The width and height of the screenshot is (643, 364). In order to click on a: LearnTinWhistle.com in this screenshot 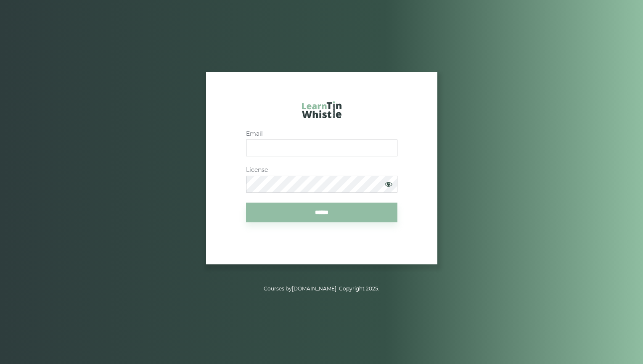, I will do `click(322, 112)`.